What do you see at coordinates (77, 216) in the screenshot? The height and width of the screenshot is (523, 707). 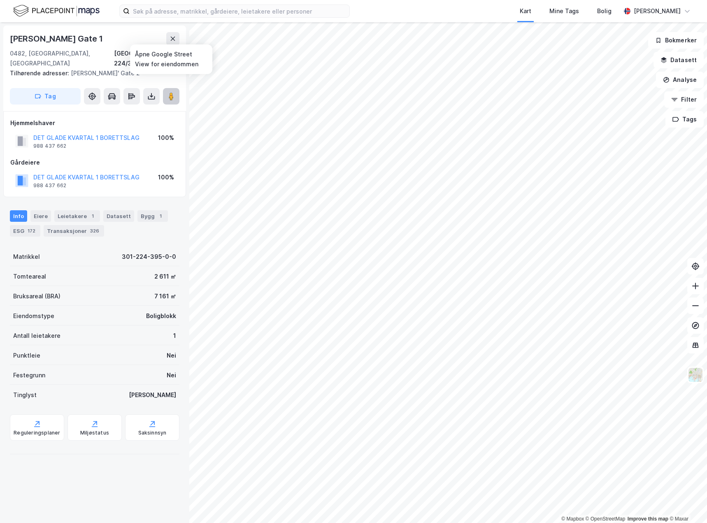 I see `div: Leietakere` at bounding box center [77, 216].